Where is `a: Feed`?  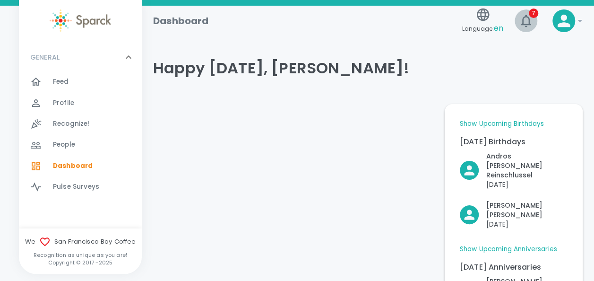
a: Feed is located at coordinates (80, 82).